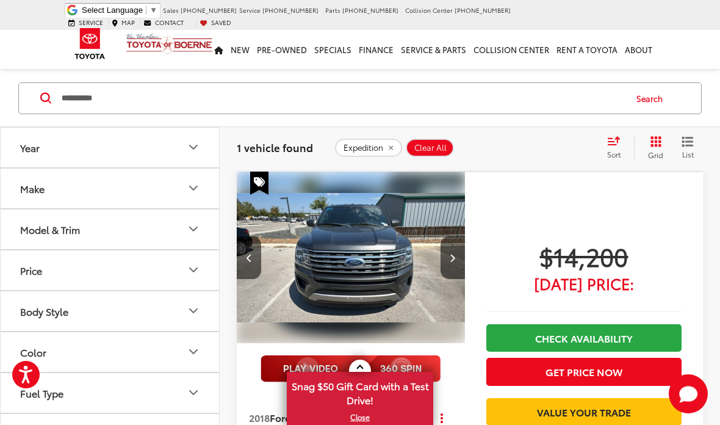  What do you see at coordinates (688, 394) in the screenshot?
I see `svg: Start Chat` at bounding box center [688, 394].